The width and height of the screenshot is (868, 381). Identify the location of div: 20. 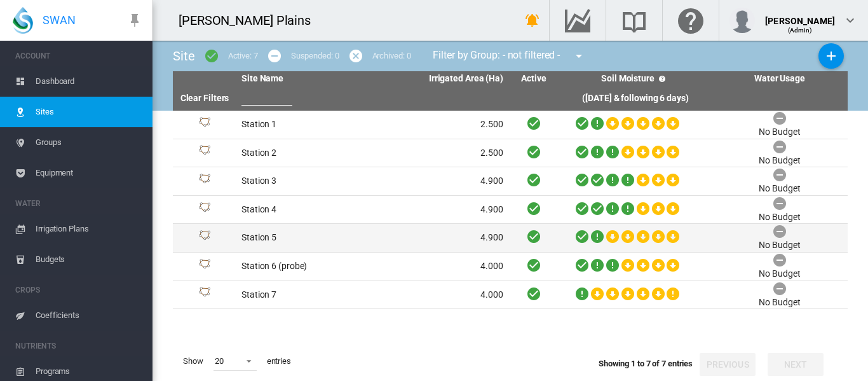
(219, 361).